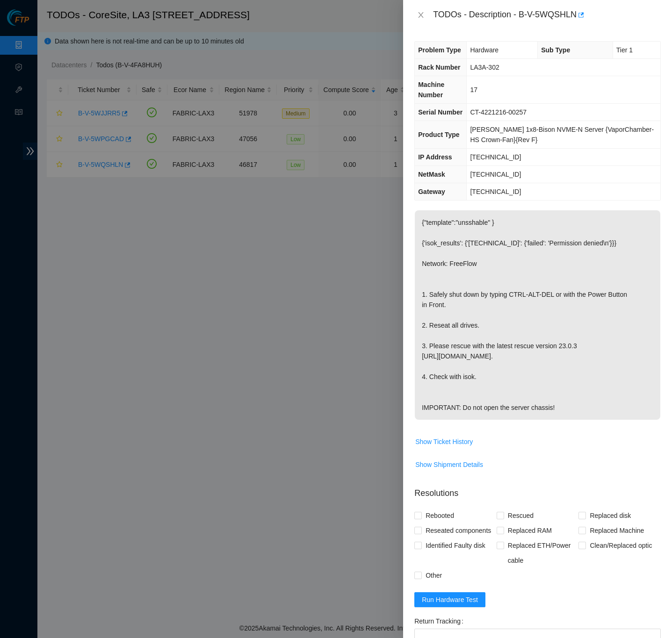 This screenshot has width=672, height=638. What do you see at coordinates (449, 465) in the screenshot?
I see `button: Show Shipment Details` at bounding box center [449, 465].